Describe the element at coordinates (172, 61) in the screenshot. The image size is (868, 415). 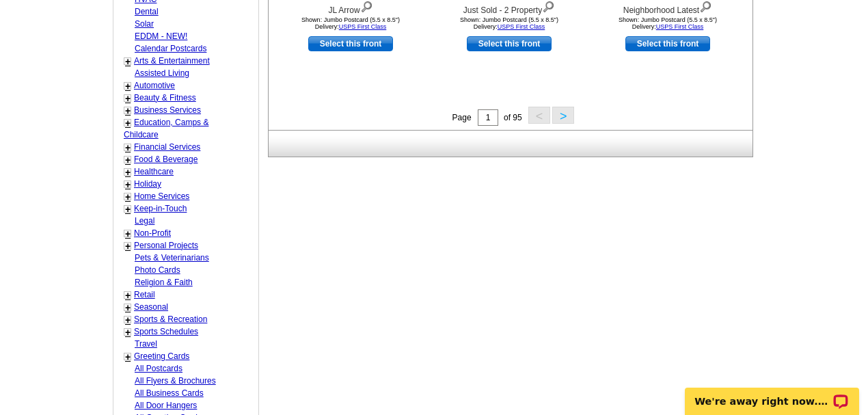
I see `a: Arts & Entertainment` at that location.